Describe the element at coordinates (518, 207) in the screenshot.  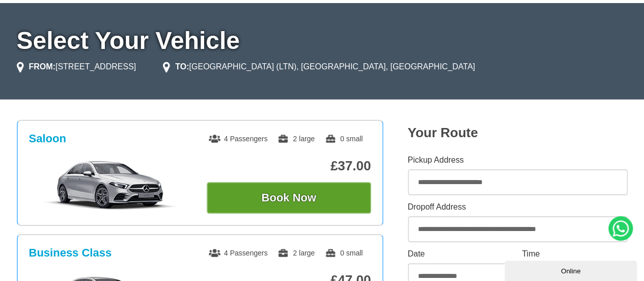
I see `label: Dropoff Address` at that location.